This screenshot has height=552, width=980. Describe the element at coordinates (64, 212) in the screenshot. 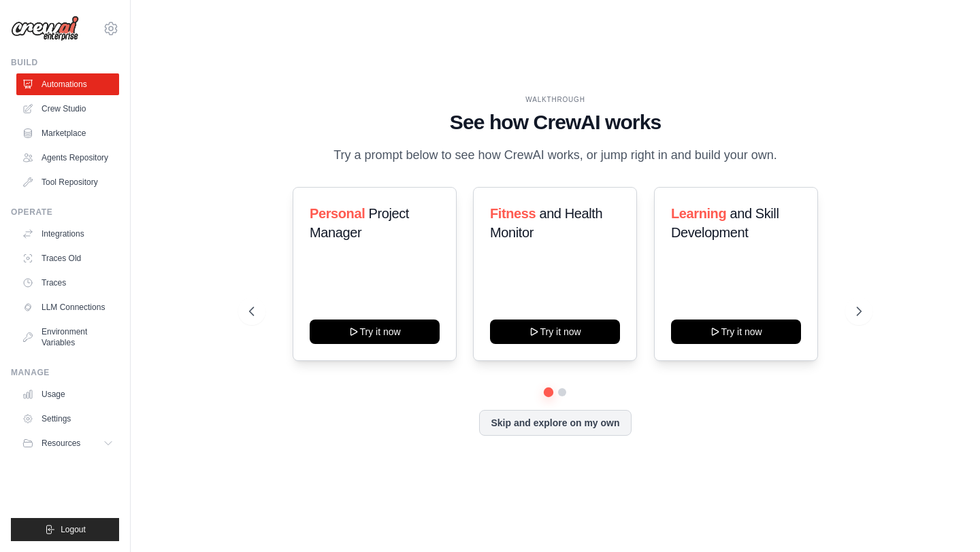

I see `div: Operate` at that location.